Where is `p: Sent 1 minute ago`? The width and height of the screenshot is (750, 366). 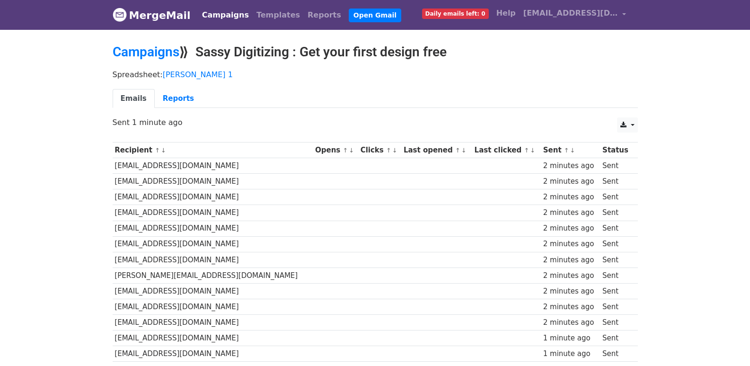 p: Sent 1 minute ago is located at coordinates (375, 122).